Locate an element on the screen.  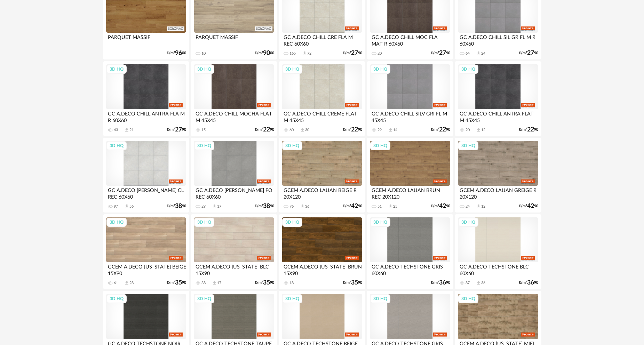
div: GC A.DECO CHILL ANTRA FLAT M 45X45 is located at coordinates (498, 116).